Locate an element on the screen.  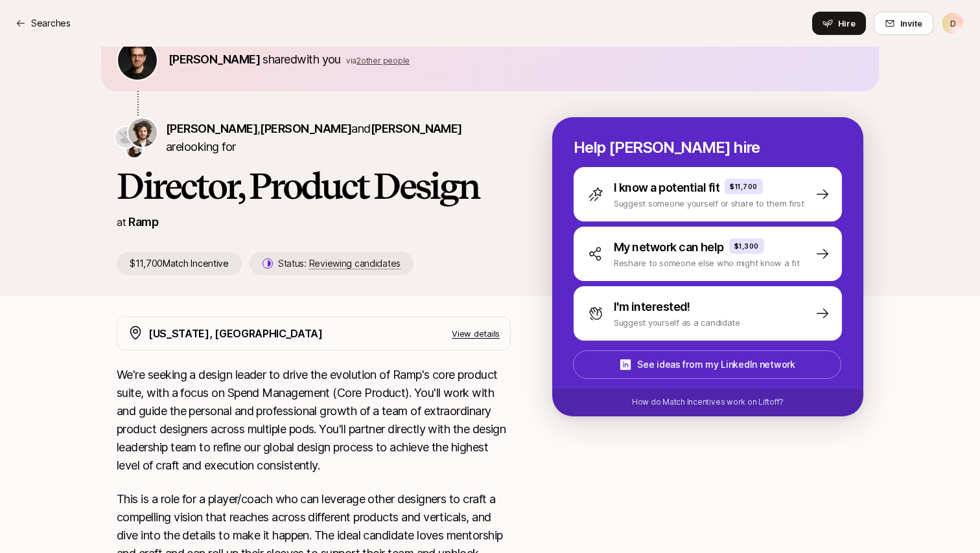
p: How do Match Incentives work on Liftoff? is located at coordinates (708, 402).